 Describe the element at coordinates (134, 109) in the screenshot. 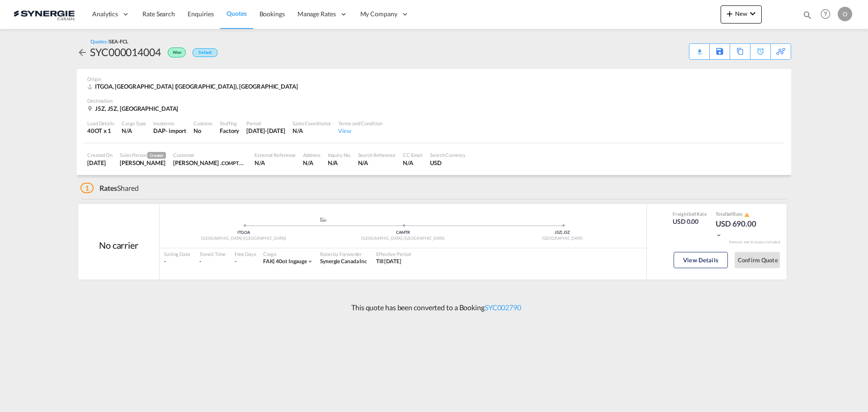

I see `div: J5Z, J5Z, Canada` at that location.